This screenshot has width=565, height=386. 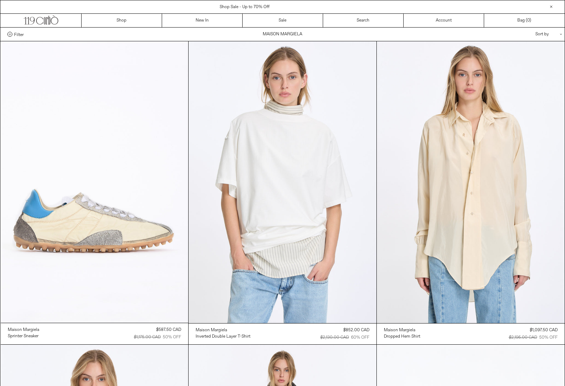 What do you see at coordinates (223, 337) in the screenshot?
I see `a: Inverted Double Layer T-Shirt` at bounding box center [223, 337].